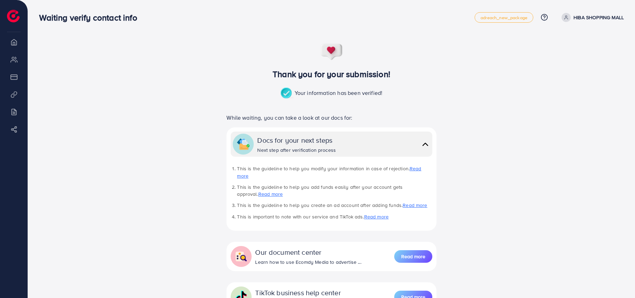 This screenshot has width=635, height=298. What do you see at coordinates (334, 217) in the screenshot?
I see `li: This is important to note with our service and TikTok ads.` at bounding box center [334, 217].